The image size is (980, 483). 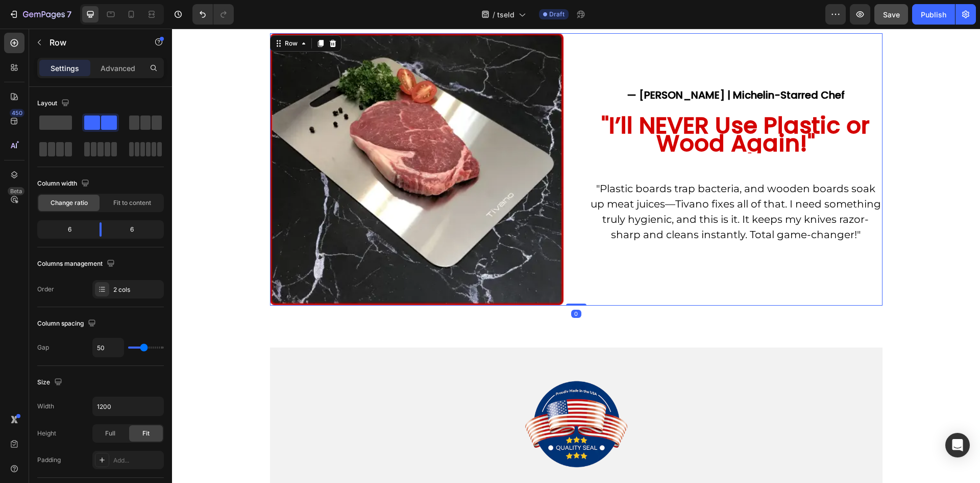 What do you see at coordinates (404, 396) in the screenshot?
I see `img: 8043bdf3ac6a806566a6c669611ce837_b3859316-9b5d-487d-98ba-5414459ed90b.webp` at bounding box center [404, 396].